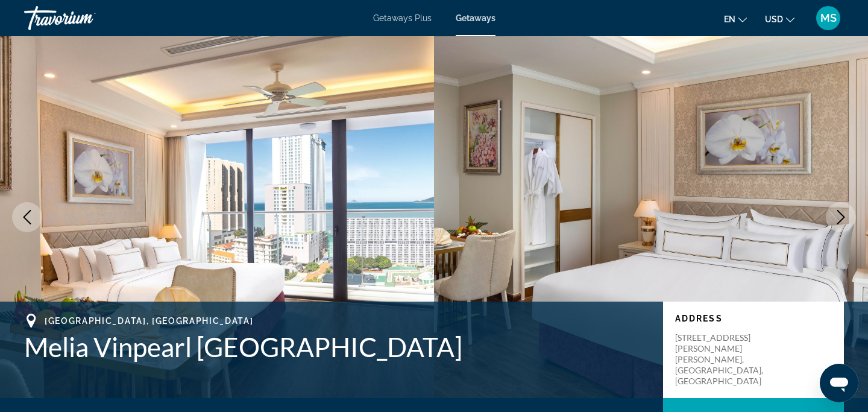 The width and height of the screenshot is (868, 412). What do you see at coordinates (27, 217) in the screenshot?
I see `button: Previous image` at bounding box center [27, 217].